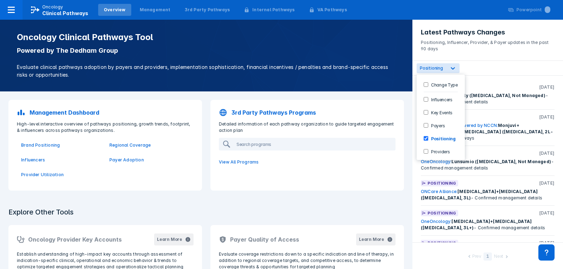  I want to click on label: Change Type, so click(443, 85).